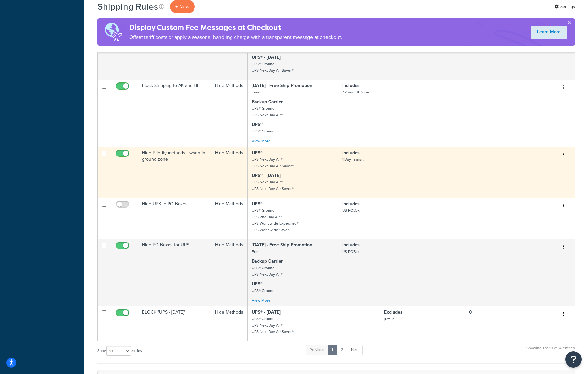 This screenshot has height=374, width=588. I want to click on p: Offset tariff costs or apply a seasonal handling charge with a transparent message at checkout., so click(236, 38).